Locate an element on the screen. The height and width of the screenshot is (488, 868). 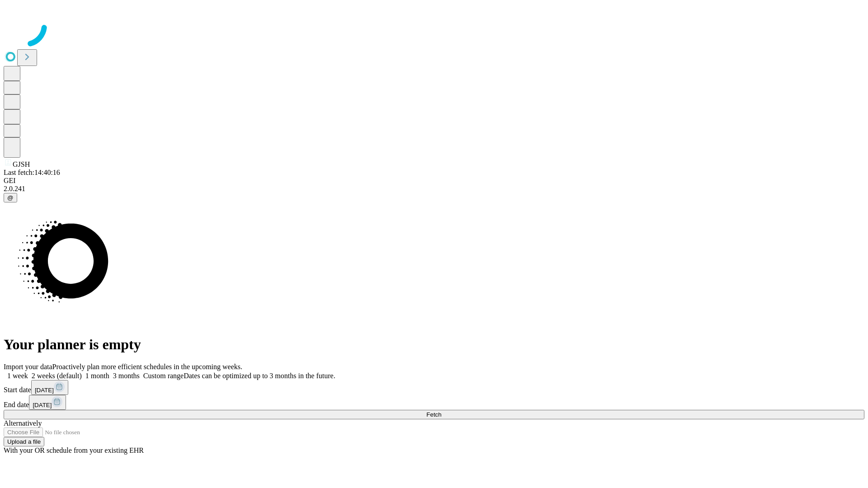
span: 1 month is located at coordinates (97, 376).